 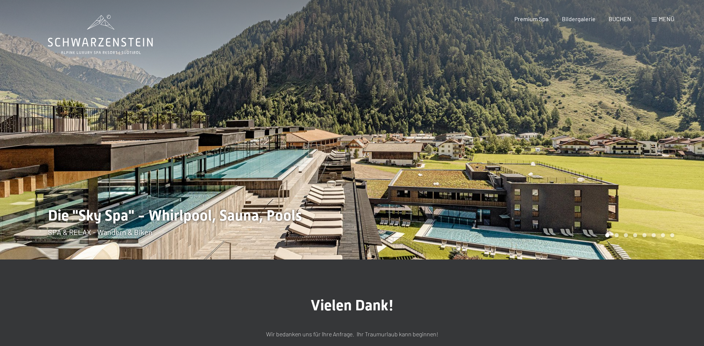 I want to click on p: Wir bedanken uns für Ihre Anfrage. Ihr Traumurlaub kann beginnen!, so click(x=352, y=334).